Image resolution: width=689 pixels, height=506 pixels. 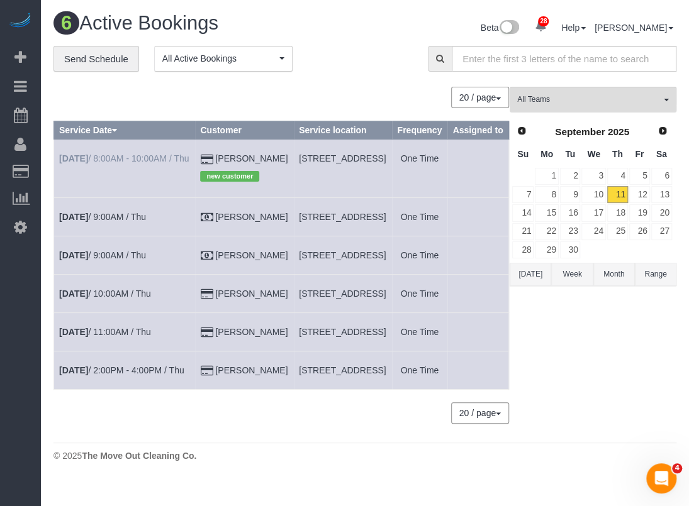 I want to click on div: © 2025, so click(x=365, y=456).